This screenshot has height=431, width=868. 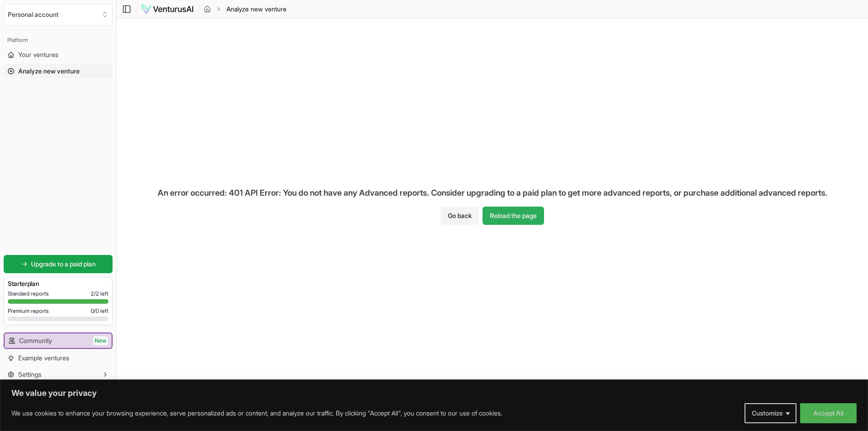 I want to click on span: Your ventures, so click(x=38, y=55).